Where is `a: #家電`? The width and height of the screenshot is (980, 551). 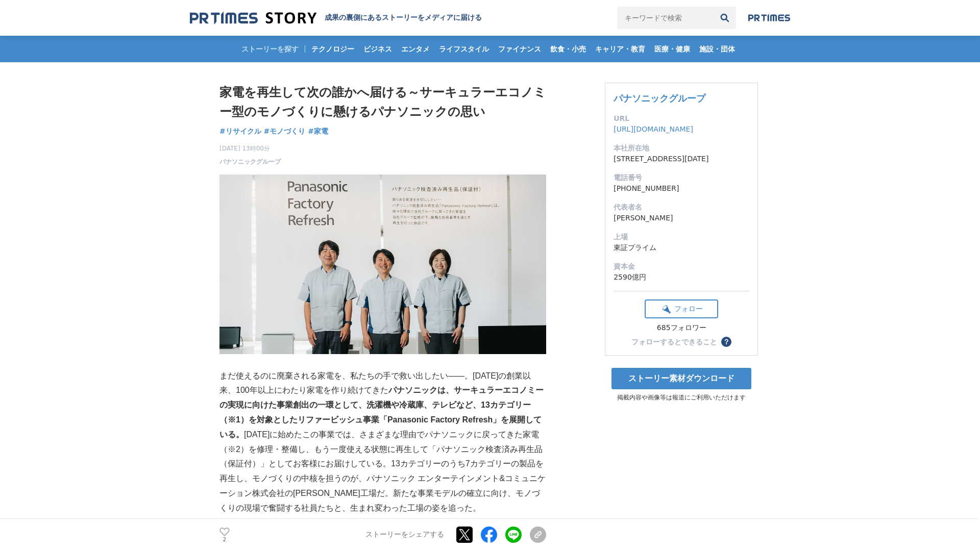
a: #家電 is located at coordinates (318, 131).